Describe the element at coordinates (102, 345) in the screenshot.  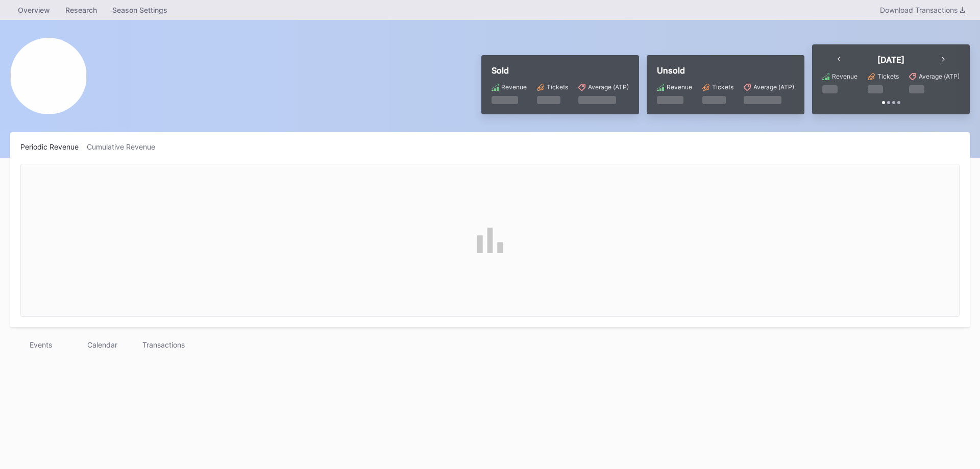
I see `div: Calendar` at that location.